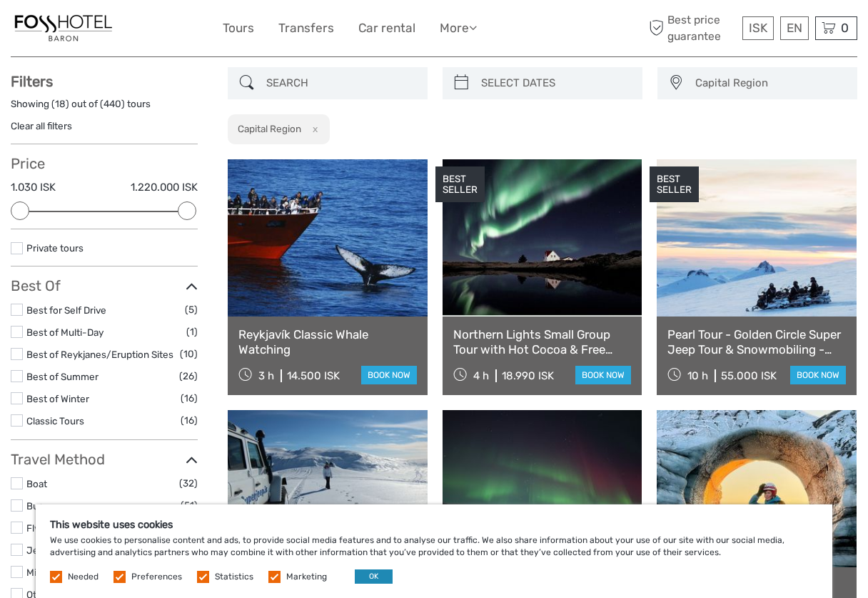 The width and height of the screenshot is (868, 598). I want to click on a: Boat, so click(36, 484).